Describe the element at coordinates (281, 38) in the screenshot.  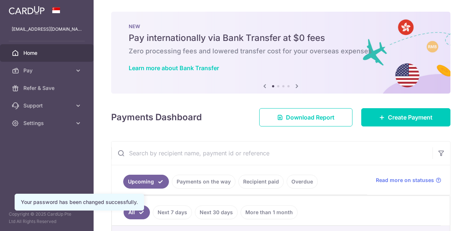
I see `h5: Pay internationally via Bank Transfer at $0 fees` at that location.